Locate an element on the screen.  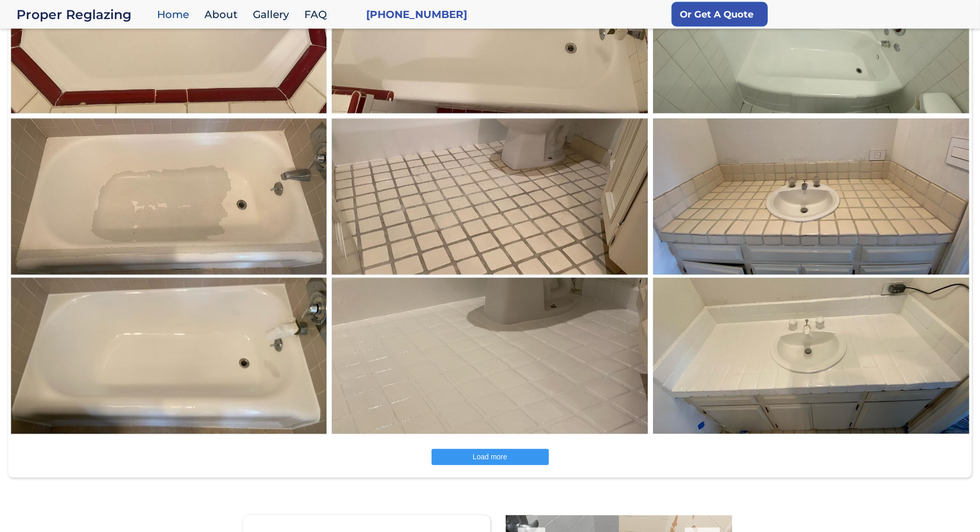
a: Or Get A Quote is located at coordinates (719, 14).